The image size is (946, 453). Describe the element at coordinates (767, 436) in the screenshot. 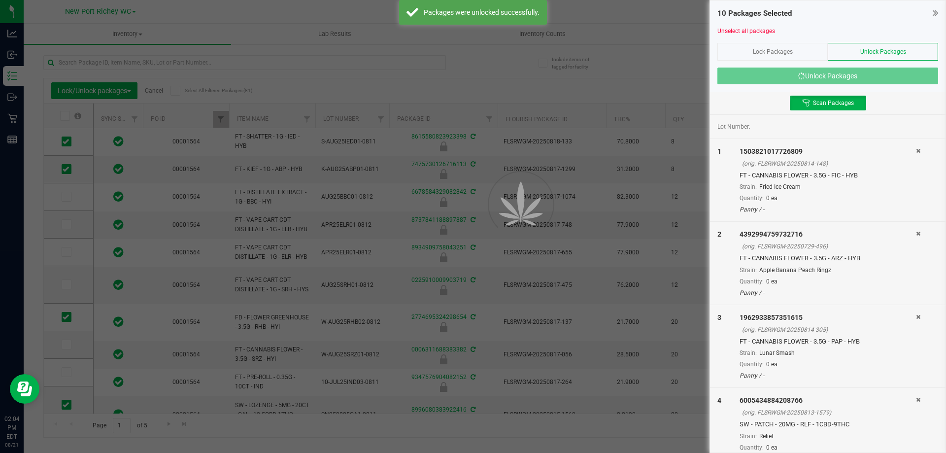

I see `span: Relief` at that location.